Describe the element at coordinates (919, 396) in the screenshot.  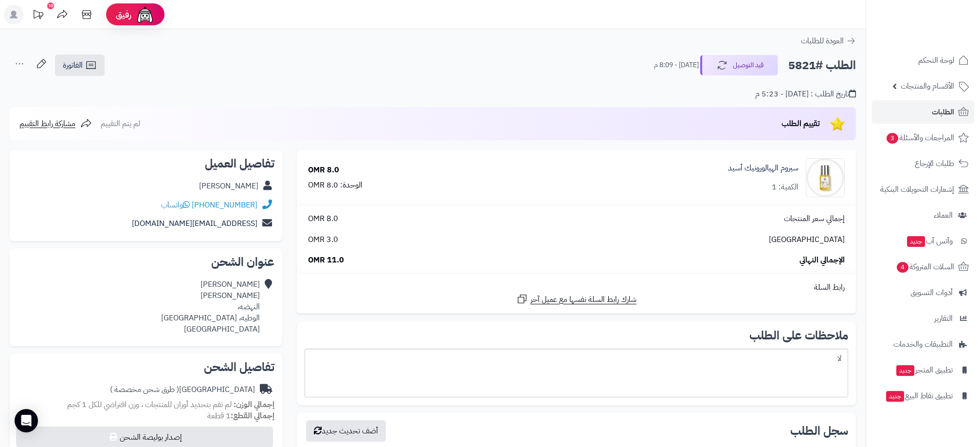
I see `span: تطبيق نقاط البيع` at that location.